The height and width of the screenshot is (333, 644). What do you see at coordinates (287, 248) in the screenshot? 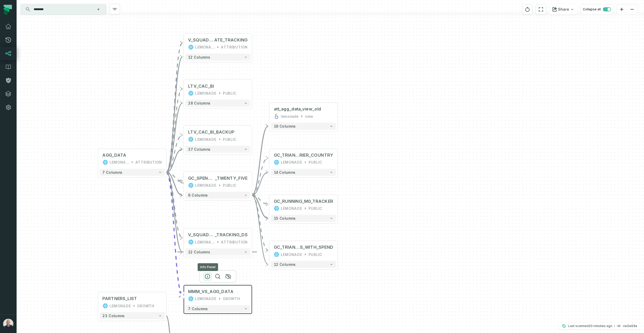
I see `span: GC_TRIANGLES_THRESHOLDS_SPLIT` at bounding box center [287, 248].